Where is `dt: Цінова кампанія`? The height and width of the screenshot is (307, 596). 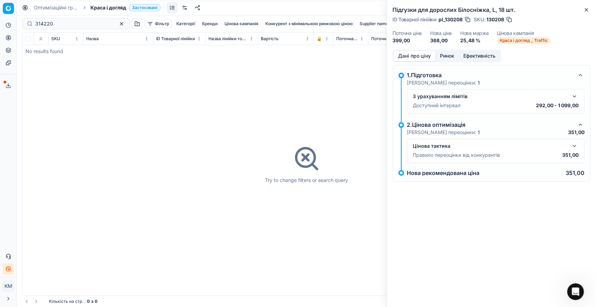
dt: Цінова кампанія is located at coordinates (523, 33).